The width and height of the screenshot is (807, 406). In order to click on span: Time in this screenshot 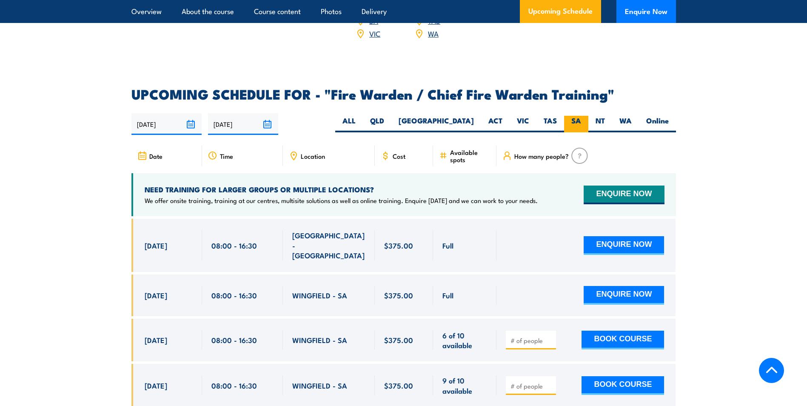, I will do `click(226, 156)`.